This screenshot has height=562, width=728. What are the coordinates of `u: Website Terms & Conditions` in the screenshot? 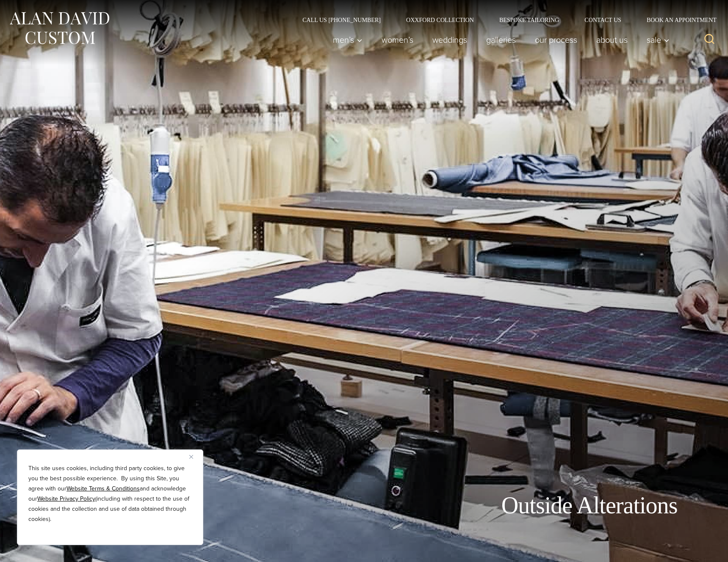 It's located at (103, 489).